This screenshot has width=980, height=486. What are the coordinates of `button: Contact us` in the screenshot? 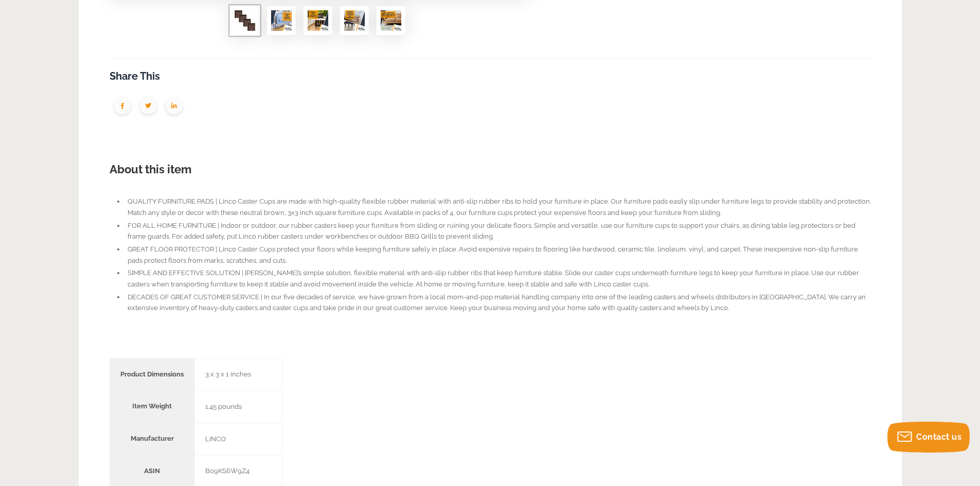 It's located at (929, 437).